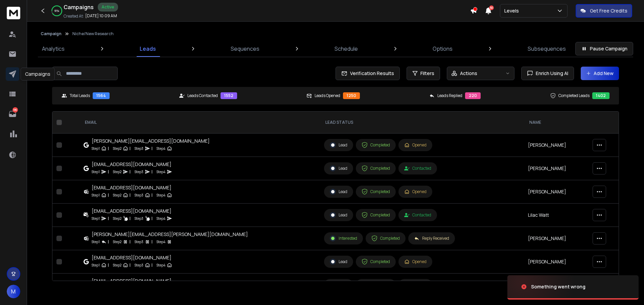  I want to click on p: Leads Replied, so click(450, 96).